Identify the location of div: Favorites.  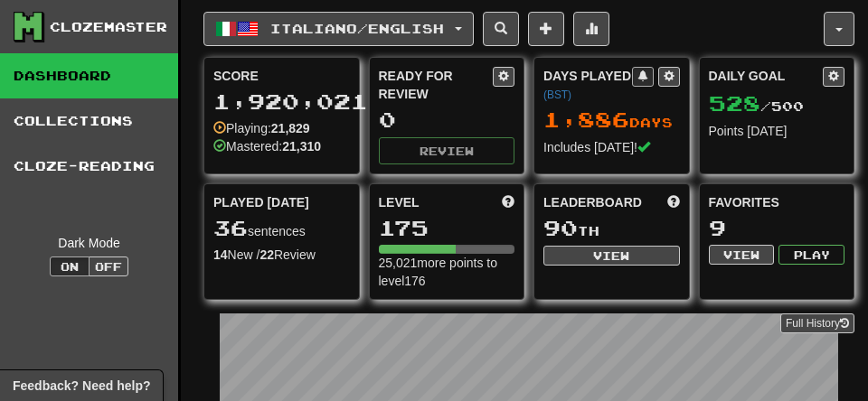
(777, 202).